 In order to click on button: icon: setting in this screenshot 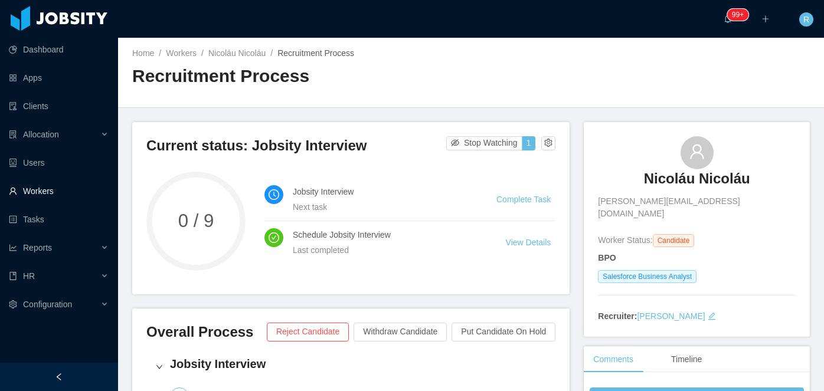, I will do `click(548, 143)`.